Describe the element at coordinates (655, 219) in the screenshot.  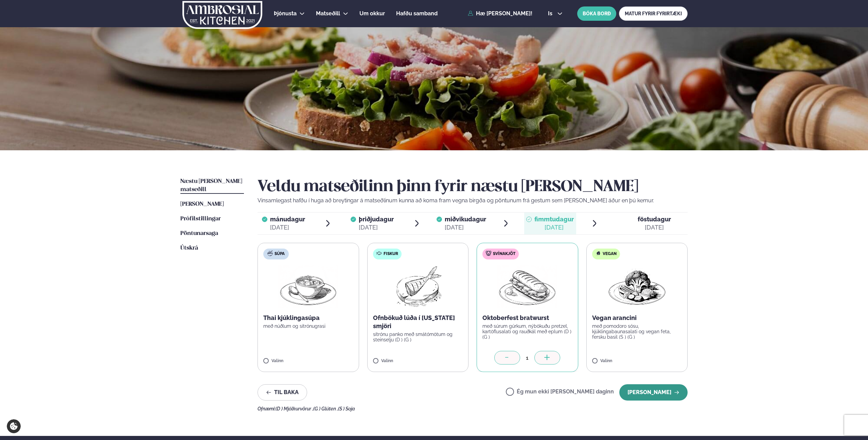
I see `span: föstudagur` at that location.